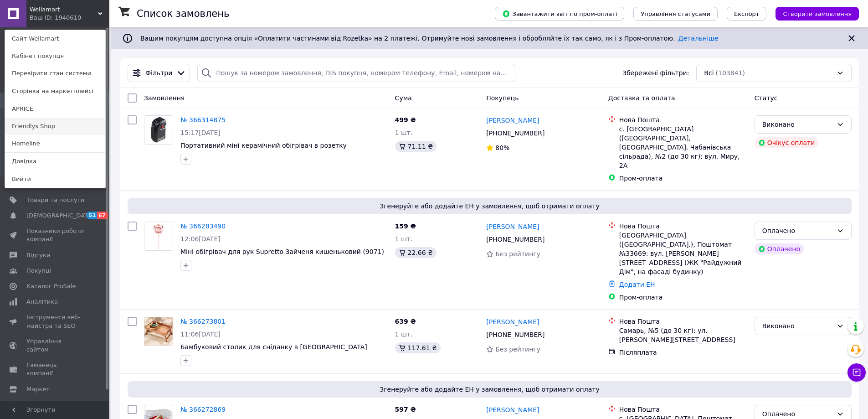 The image size is (868, 419). Describe the element at coordinates (560, 14) in the screenshot. I see `span: Завантажити звіт по пром-оплаті` at that location.